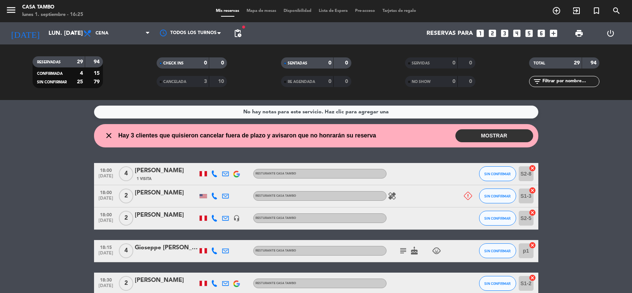 The height and width of the screenshot is (293, 632). Describe the element at coordinates (175, 82) in the screenshot. I see `span: CANCELADA` at that location.